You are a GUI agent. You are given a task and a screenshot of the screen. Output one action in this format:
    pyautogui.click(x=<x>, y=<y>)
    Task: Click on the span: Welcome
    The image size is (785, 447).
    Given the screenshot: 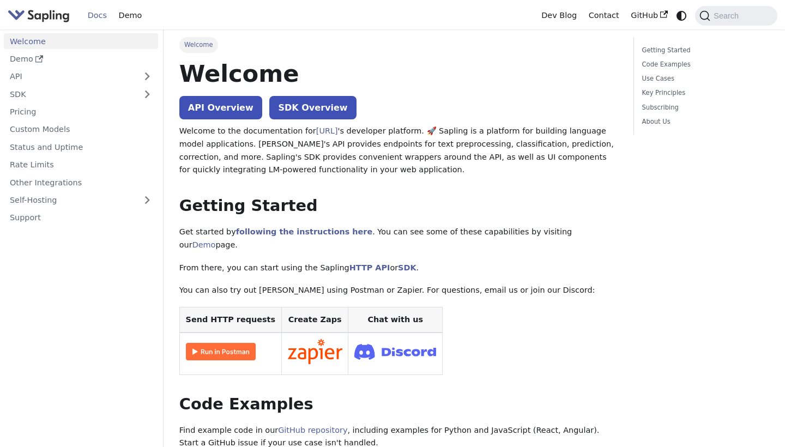 What is the action you would take?
    pyautogui.click(x=198, y=45)
    